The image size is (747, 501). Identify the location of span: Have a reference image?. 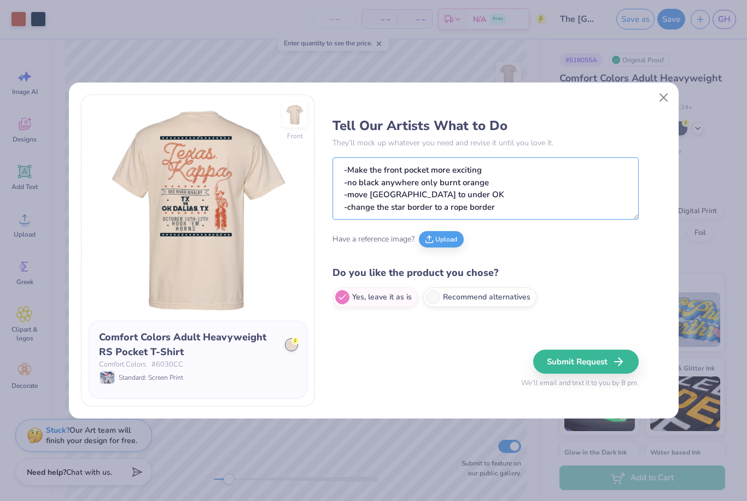
(373, 239).